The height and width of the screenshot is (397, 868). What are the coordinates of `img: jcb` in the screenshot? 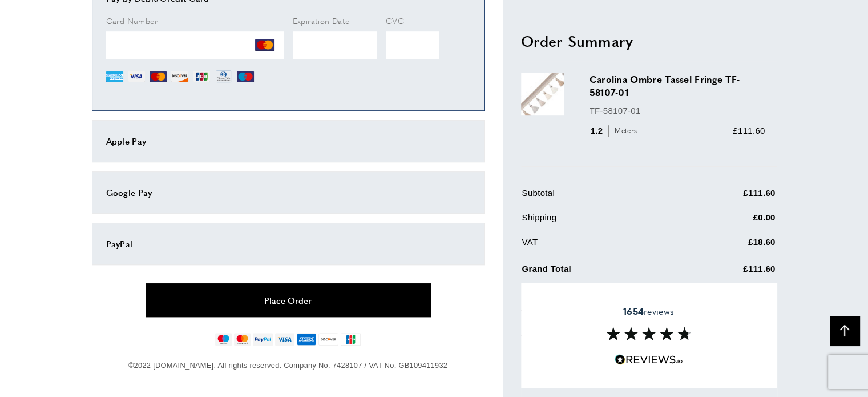 It's located at (350, 339).